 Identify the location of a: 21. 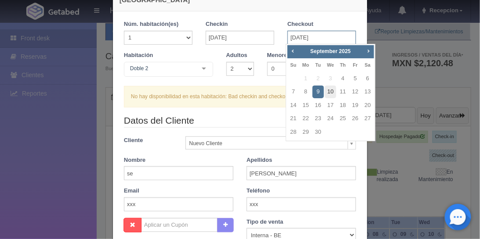
(293, 119).